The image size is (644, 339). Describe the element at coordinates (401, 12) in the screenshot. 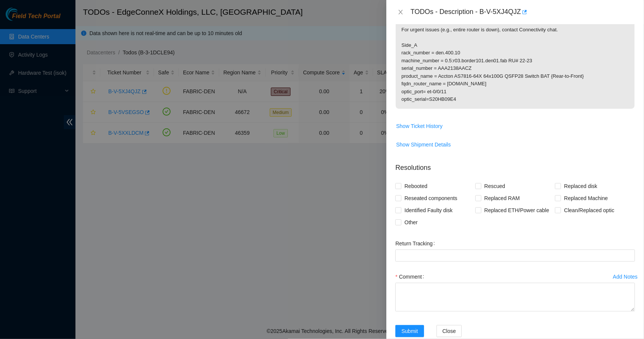

I see `span: close` at that location.